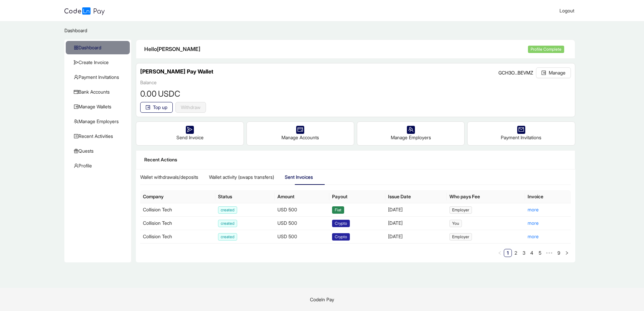 This screenshot has width=644, height=311. I want to click on a: 4, so click(532, 253).